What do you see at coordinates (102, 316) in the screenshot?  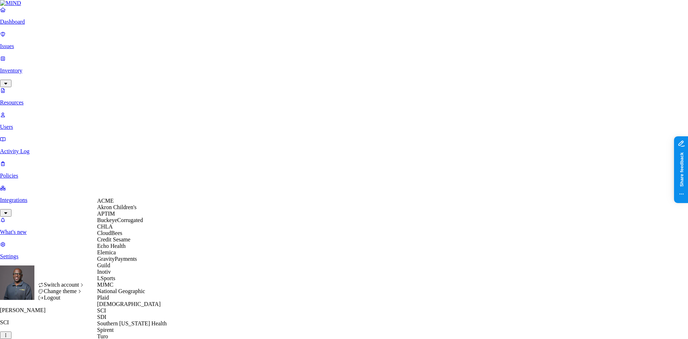 I see `span: SDI` at bounding box center [102, 316].